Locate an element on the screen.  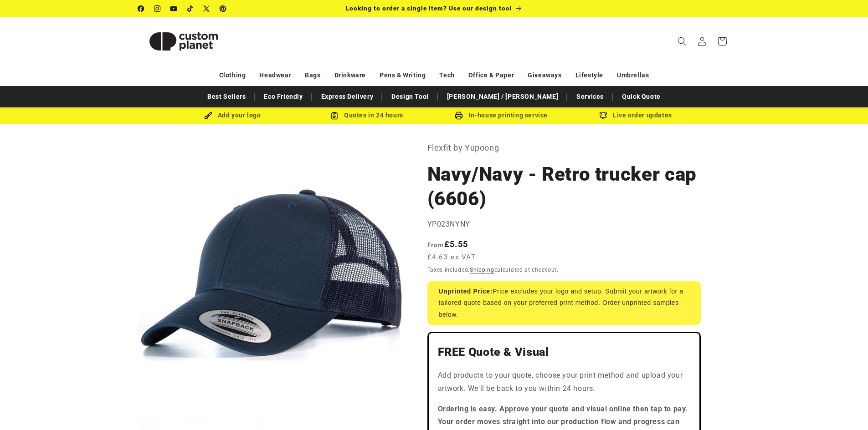
div: Quotes in 24 hours is located at coordinates (367, 115).